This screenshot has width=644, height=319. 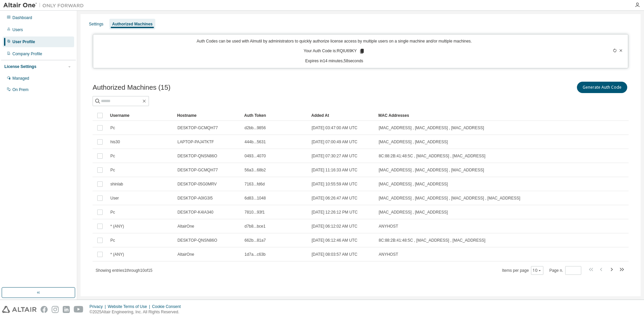 What do you see at coordinates (132, 87) in the screenshot?
I see `span: Authorized Machines (15)` at bounding box center [132, 87].